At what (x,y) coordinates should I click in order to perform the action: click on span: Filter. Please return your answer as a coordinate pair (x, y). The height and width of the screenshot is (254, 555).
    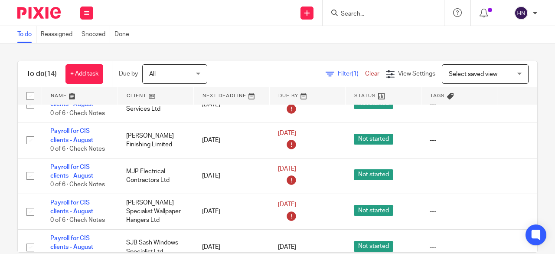
    Looking at the image, I should click on (351, 74).